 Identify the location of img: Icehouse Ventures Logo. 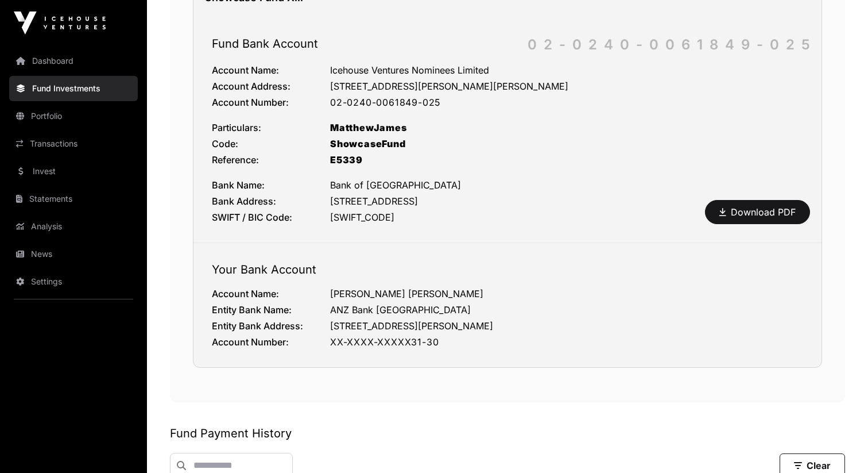
(60, 23).